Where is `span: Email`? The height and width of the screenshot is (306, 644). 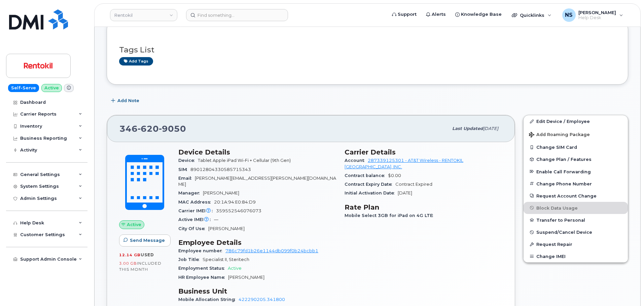
span: Email is located at coordinates (186, 178).